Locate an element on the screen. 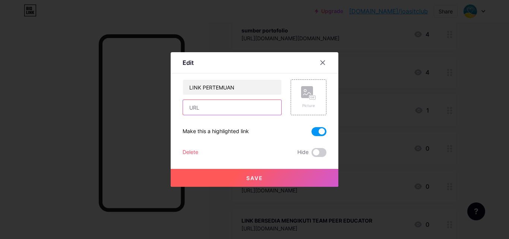 This screenshot has width=509, height=239. div: Make this a highlighted link is located at coordinates (216, 132).